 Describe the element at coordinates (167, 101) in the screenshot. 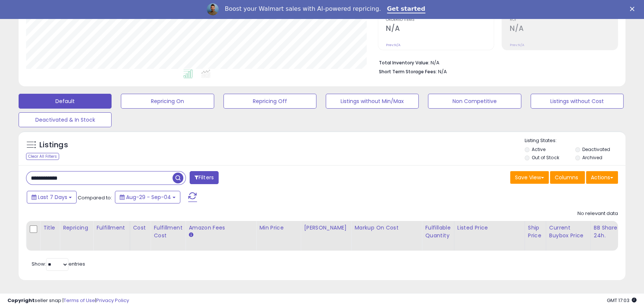

I see `button: Repricing On` at that location.